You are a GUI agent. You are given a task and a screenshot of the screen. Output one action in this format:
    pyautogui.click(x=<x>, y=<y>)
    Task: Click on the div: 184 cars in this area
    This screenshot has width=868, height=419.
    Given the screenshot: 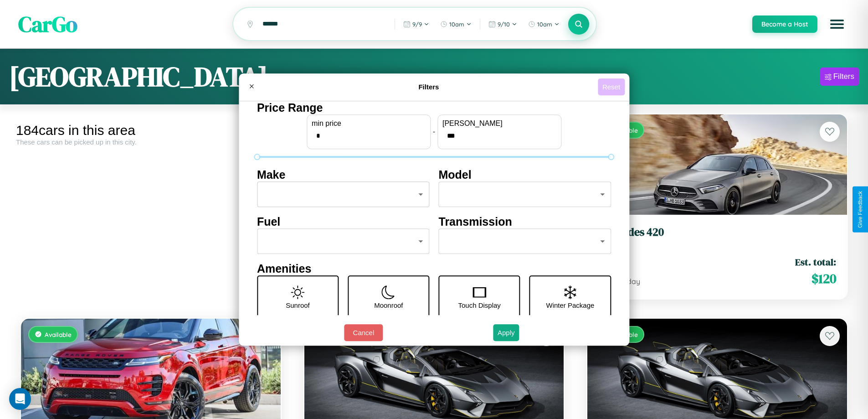 What is the action you would take?
    pyautogui.click(x=151, y=130)
    